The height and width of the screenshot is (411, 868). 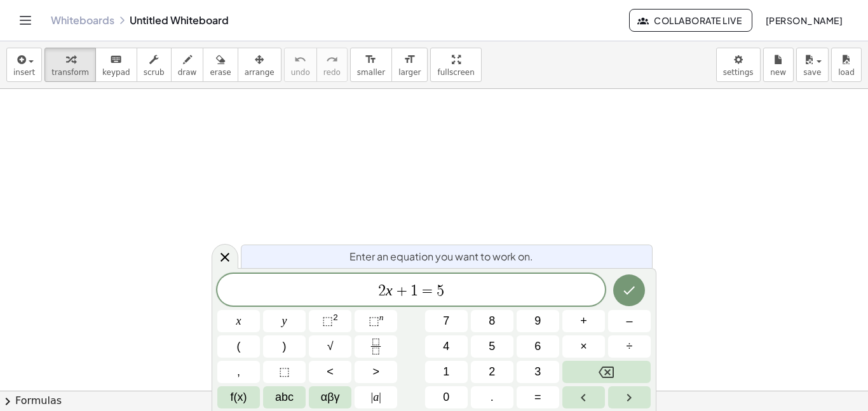 What do you see at coordinates (537, 346) in the screenshot?
I see `span: 6` at bounding box center [537, 346].